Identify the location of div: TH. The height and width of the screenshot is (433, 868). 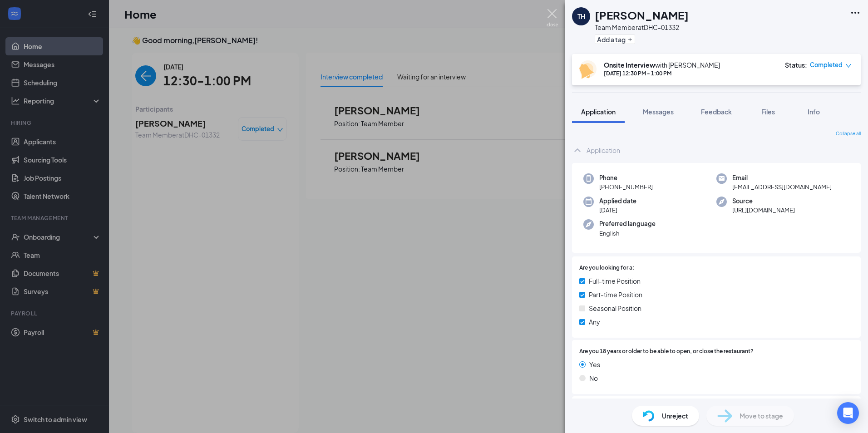
(581, 16).